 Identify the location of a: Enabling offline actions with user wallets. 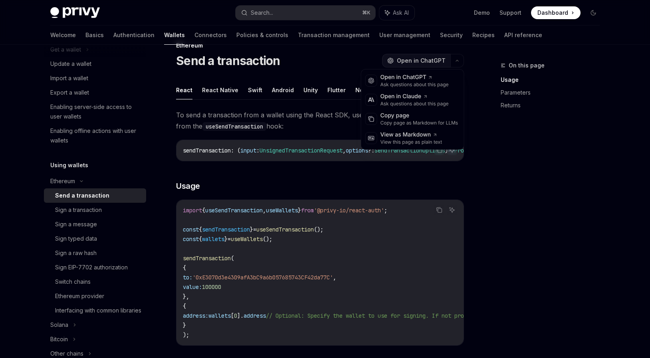
(95, 136).